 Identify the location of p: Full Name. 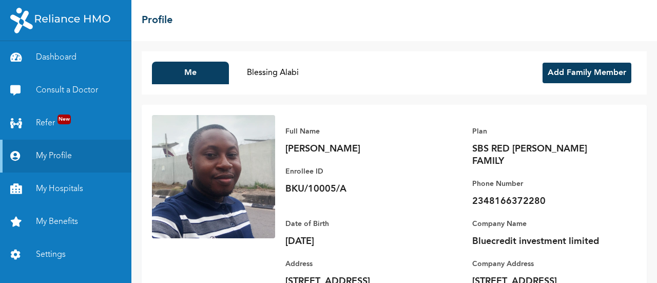
(357, 131).